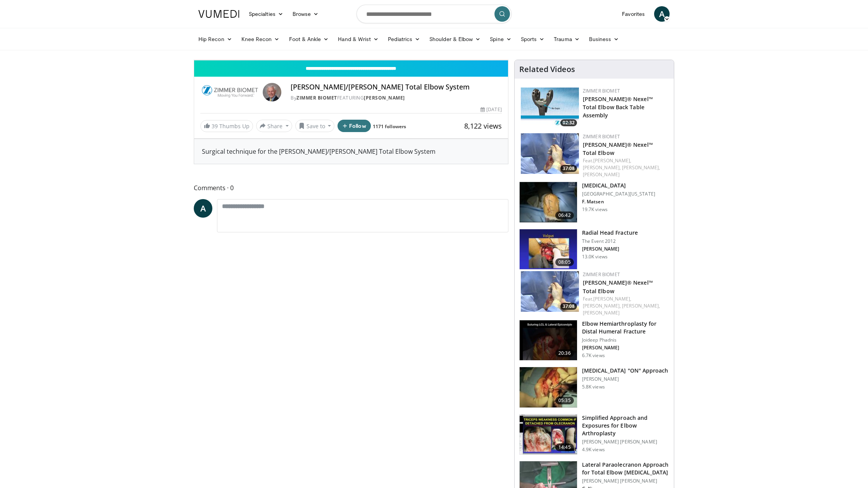  Describe the element at coordinates (309, 39) in the screenshot. I see `a: Foot & Ankle` at that location.